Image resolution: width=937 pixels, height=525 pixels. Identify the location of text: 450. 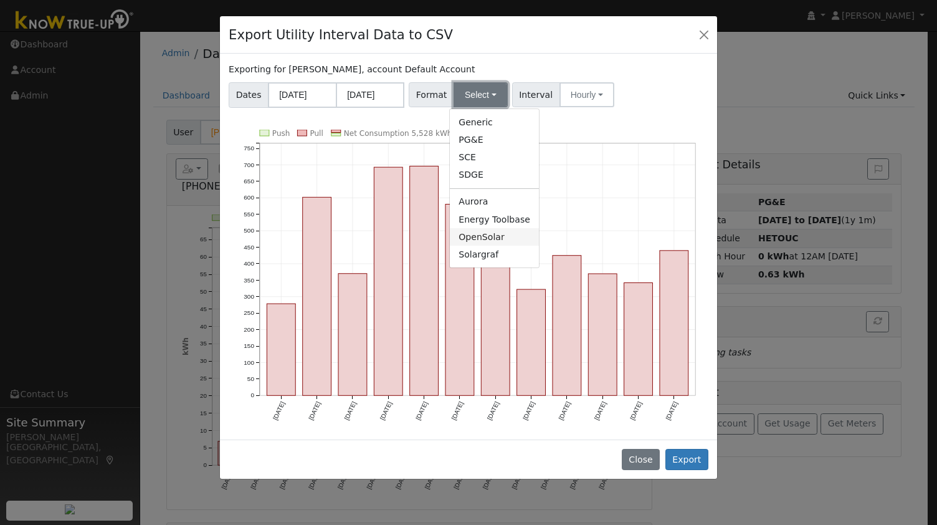
(249, 247).